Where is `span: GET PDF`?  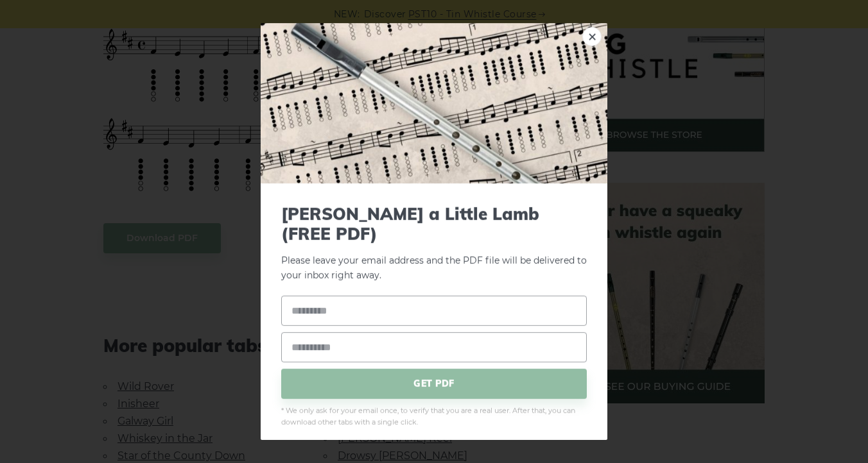 span: GET PDF is located at coordinates (434, 384).